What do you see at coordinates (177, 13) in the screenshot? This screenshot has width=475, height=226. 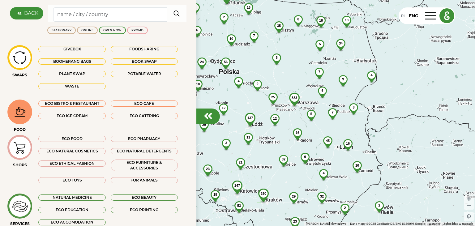 I see `img: search.svg` at bounding box center [177, 13].